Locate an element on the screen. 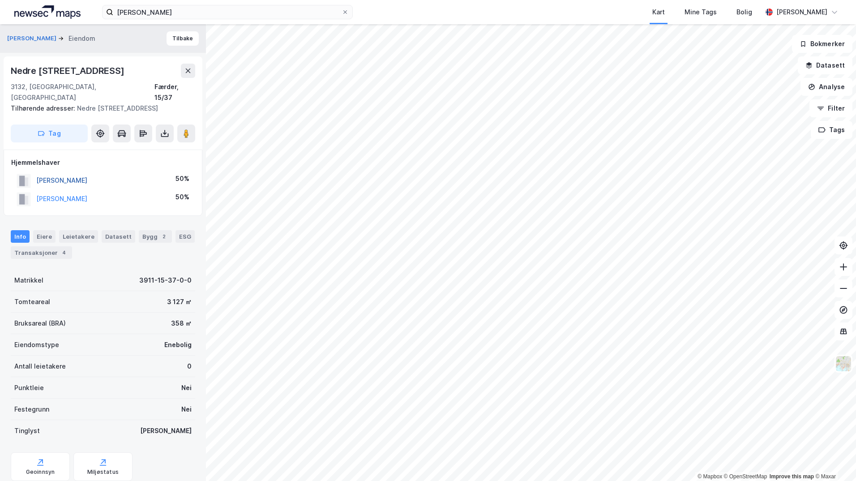 The image size is (856, 481). div: Transaksjoner is located at coordinates (41, 253).